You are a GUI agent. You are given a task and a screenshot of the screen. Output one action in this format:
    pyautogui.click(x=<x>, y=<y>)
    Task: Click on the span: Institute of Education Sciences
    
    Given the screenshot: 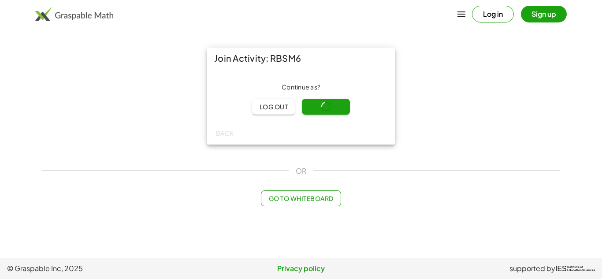 What is the action you would take?
    pyautogui.click(x=581, y=269)
    